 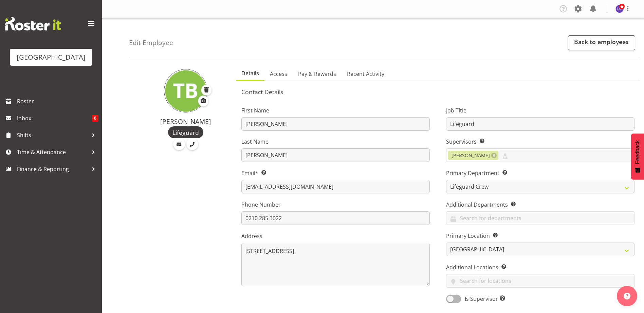 I want to click on a: Email Employee, so click(x=179, y=144).